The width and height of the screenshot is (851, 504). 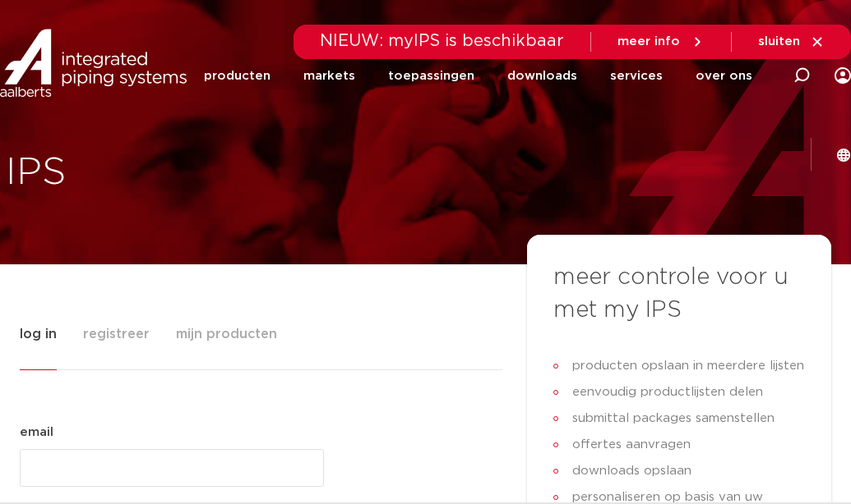 What do you see at coordinates (430, 76) in the screenshot?
I see `a: toepassingen` at bounding box center [430, 76].